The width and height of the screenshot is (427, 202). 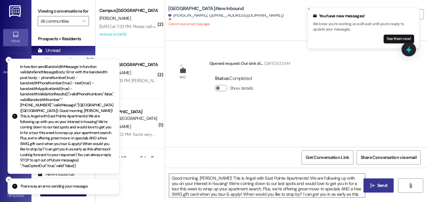 I want to click on span: Send, so click(x=382, y=185).